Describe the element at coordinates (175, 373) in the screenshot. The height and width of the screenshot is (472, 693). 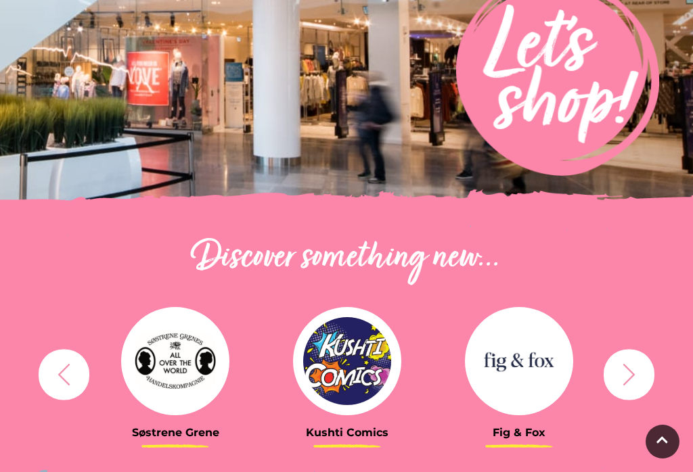
I see `a: Søstrene Grene` at that location.